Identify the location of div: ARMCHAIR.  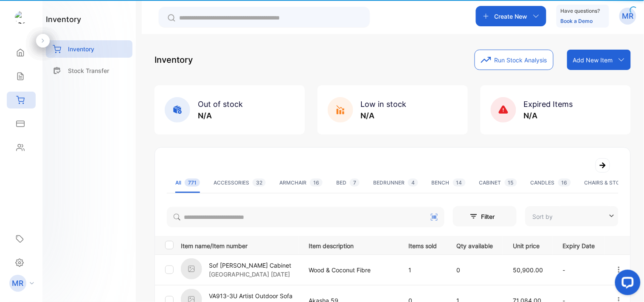
(301, 183).